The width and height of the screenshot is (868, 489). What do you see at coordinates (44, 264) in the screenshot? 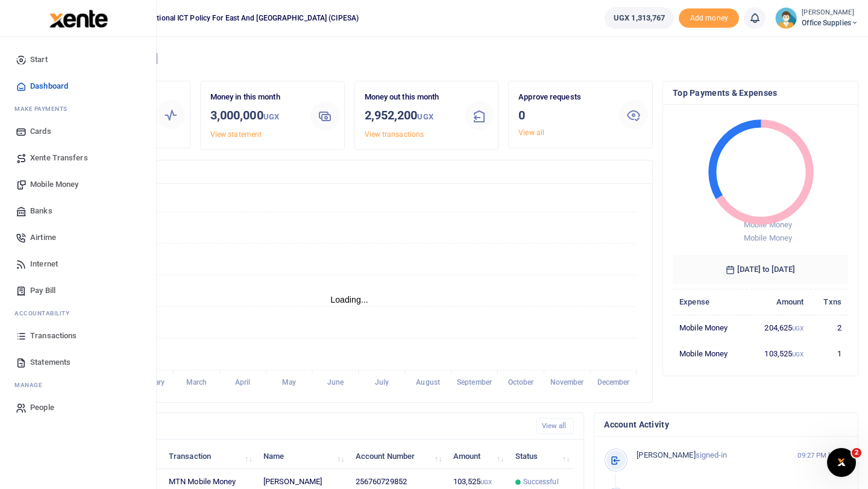
I see `span: Internet` at bounding box center [44, 264].